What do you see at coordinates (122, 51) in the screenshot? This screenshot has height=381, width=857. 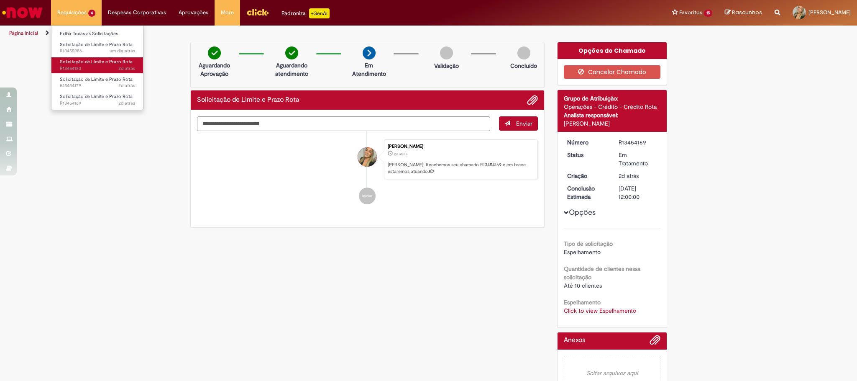 I see `time: 28/08/2025 09:03:17` at bounding box center [122, 51].